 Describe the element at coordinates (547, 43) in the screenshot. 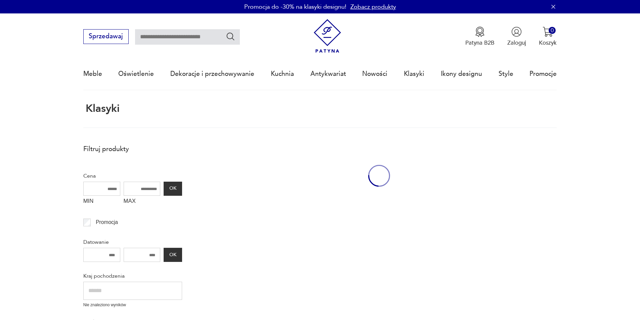

I see `p: Koszyk` at that location.